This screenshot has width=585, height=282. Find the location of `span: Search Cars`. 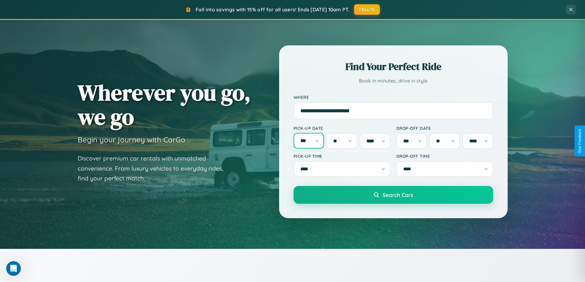

span: Search Cars is located at coordinates (398, 195).